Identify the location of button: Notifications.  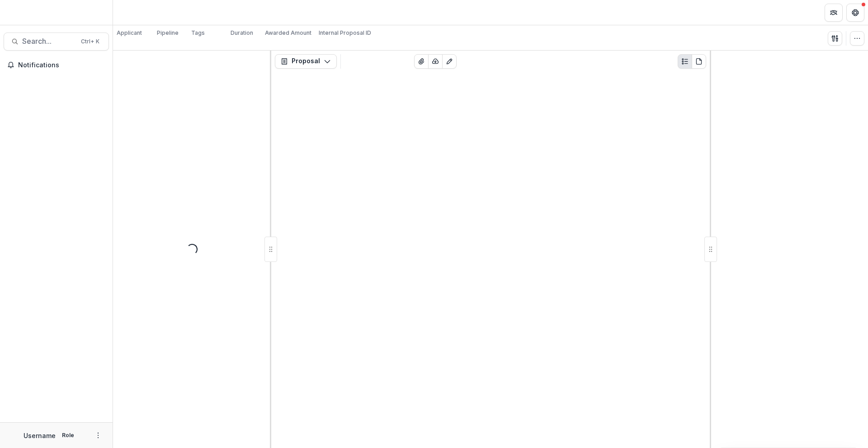
(56, 65).